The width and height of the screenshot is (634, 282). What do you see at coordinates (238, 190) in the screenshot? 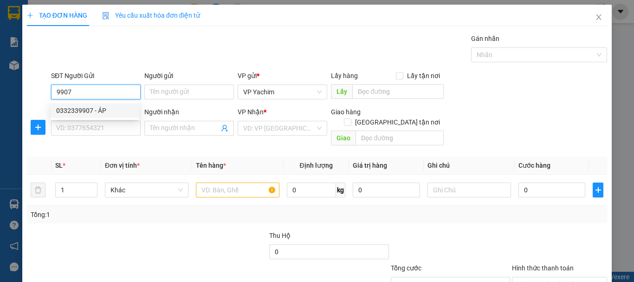
I see `input: VD: Bàn, Ghế` at bounding box center [238, 190].